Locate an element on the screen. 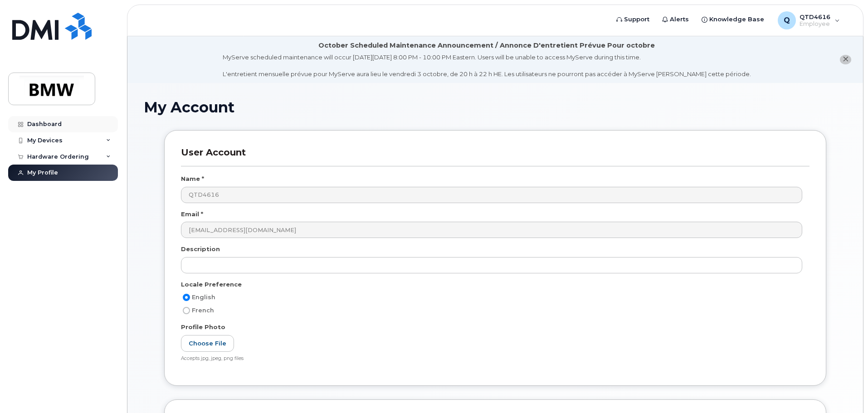  input: English is located at coordinates (186, 297).